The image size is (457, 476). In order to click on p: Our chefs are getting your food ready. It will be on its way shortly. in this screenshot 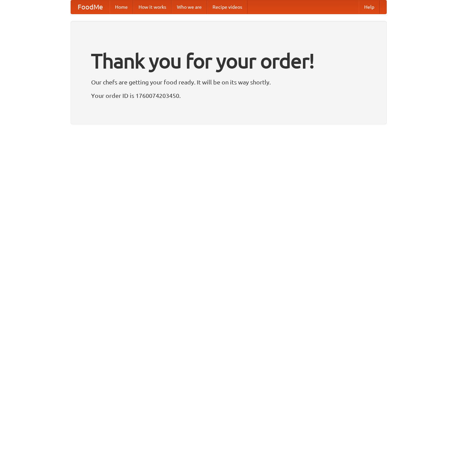, I will do `click(229, 82)`.